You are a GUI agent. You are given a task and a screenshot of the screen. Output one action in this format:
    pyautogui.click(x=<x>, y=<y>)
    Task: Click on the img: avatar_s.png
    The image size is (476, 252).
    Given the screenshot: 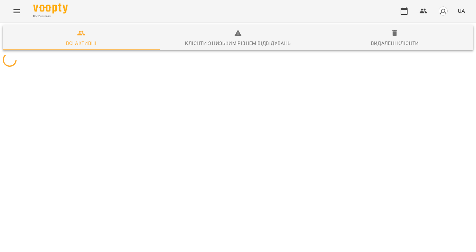 What is the action you would take?
    pyautogui.click(x=443, y=11)
    